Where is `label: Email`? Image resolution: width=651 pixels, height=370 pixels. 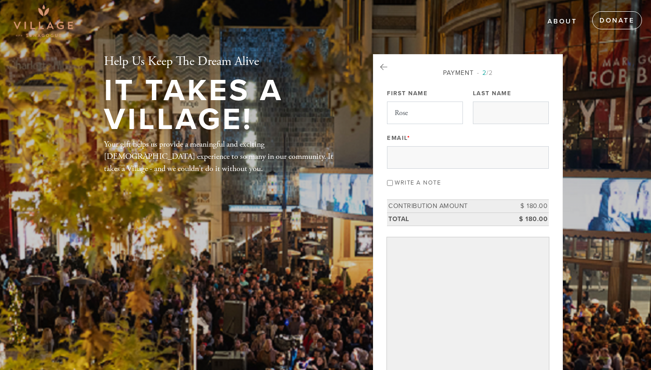 label: Email is located at coordinates (398, 138).